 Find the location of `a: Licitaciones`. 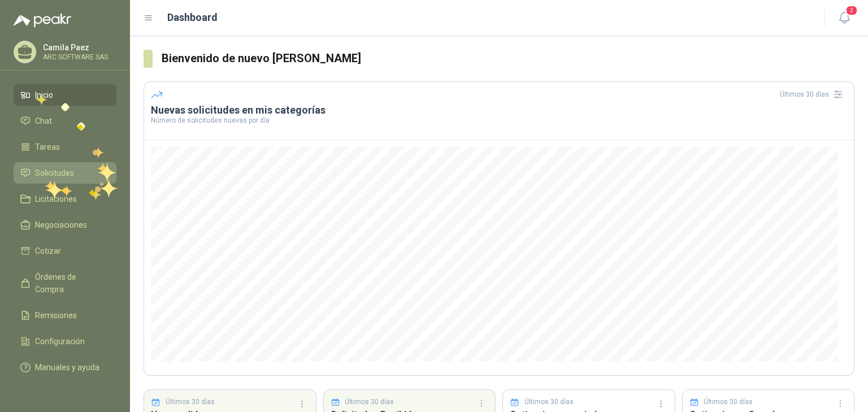

a: Licitaciones is located at coordinates (65, 199).